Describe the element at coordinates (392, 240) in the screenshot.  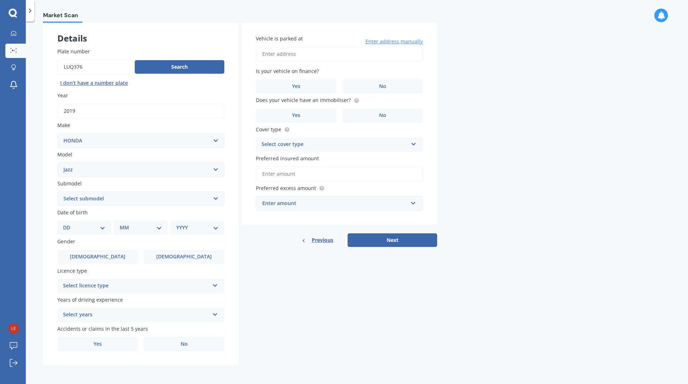
I see `button: Next` at that location.